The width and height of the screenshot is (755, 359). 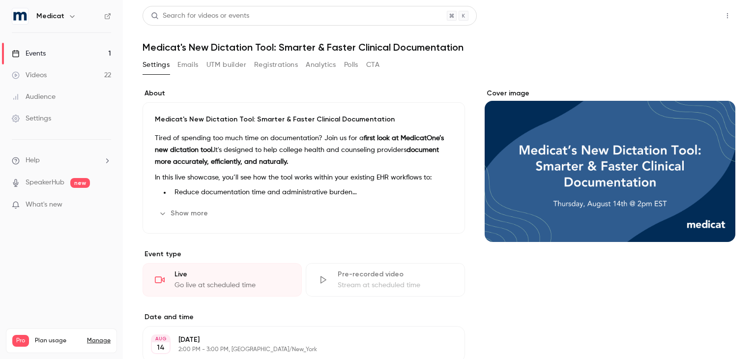 What do you see at coordinates (21, 341) in the screenshot?
I see `span: Pro` at bounding box center [21, 341].